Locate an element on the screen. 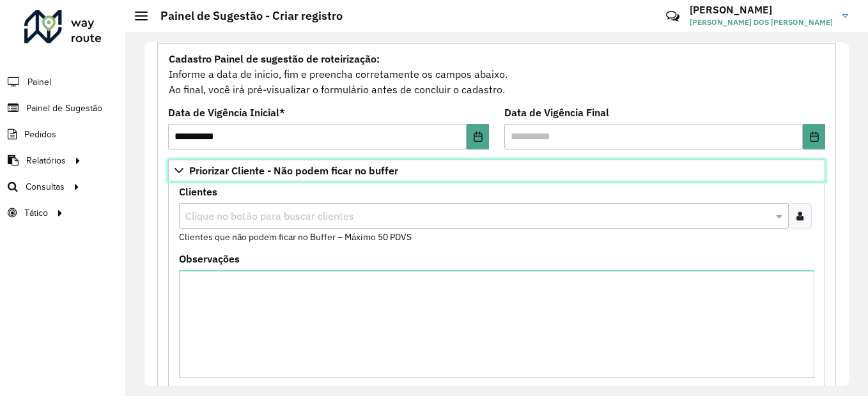  label: Observações is located at coordinates (209, 259).